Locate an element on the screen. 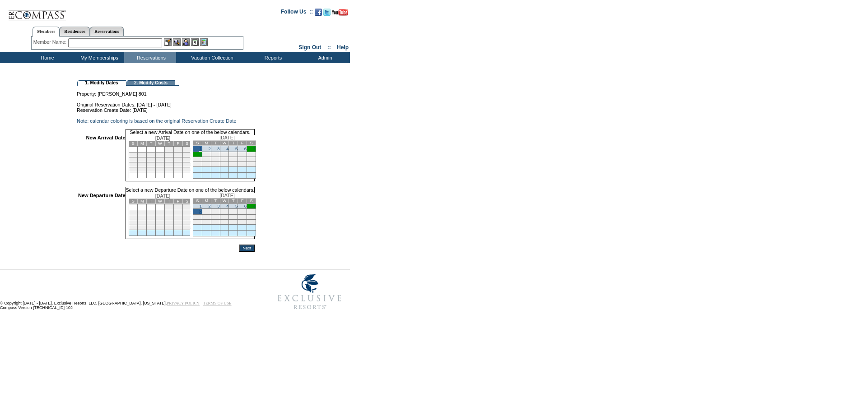  a: 7 is located at coordinates (254, 206).